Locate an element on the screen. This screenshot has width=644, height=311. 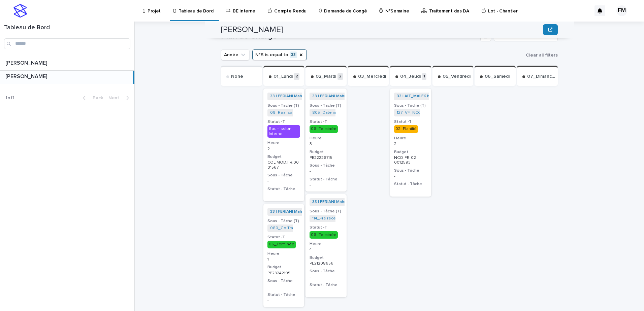
p: 03_Mercredi is located at coordinates (372, 76).